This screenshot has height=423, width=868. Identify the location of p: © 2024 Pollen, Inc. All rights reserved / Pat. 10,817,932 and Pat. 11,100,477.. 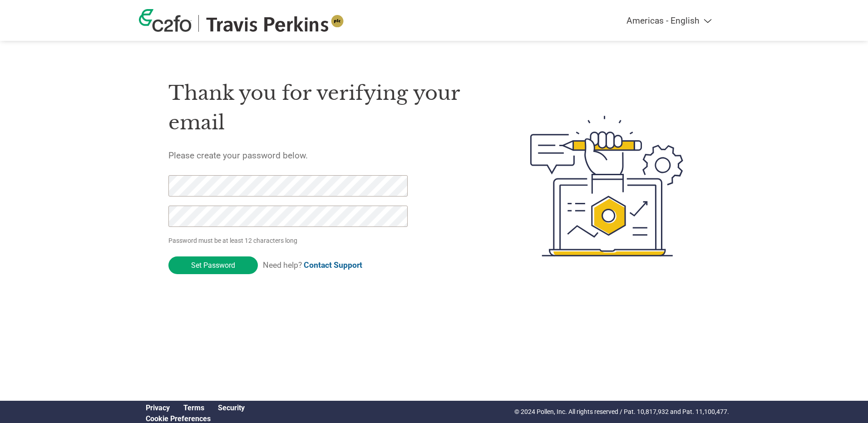
(622, 412).